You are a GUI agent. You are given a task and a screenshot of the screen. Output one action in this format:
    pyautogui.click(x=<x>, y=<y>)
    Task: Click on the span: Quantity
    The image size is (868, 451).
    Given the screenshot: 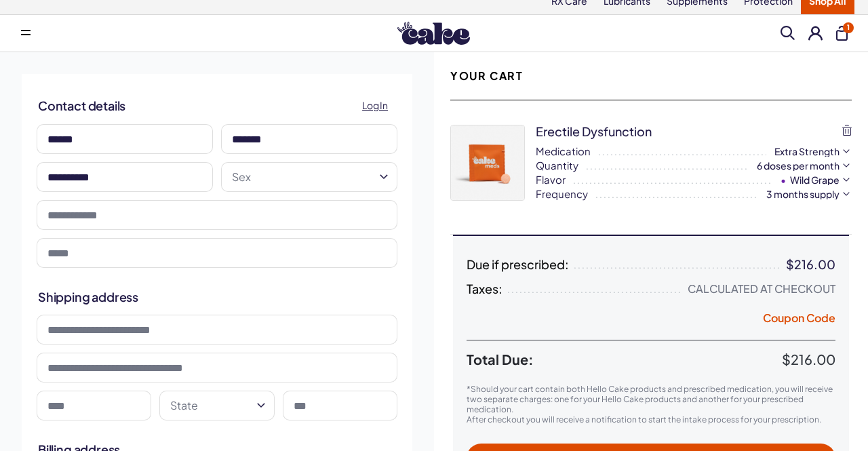 What is the action you would take?
    pyautogui.click(x=557, y=165)
    